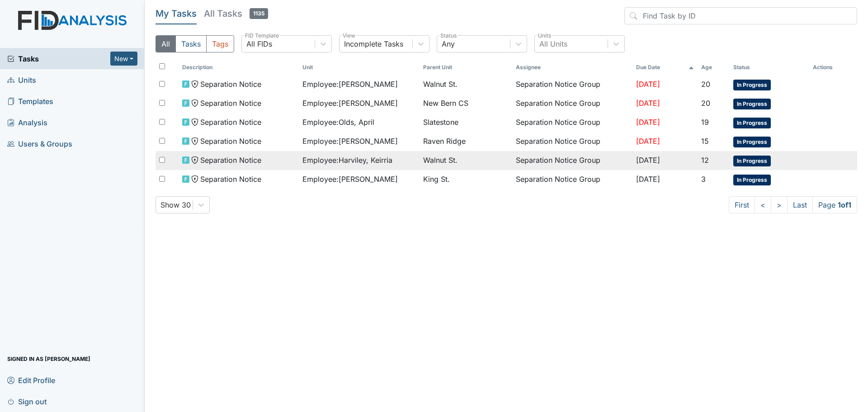 The width and height of the screenshot is (868, 412). Describe the element at coordinates (220, 44) in the screenshot. I see `button: Tags` at that location.